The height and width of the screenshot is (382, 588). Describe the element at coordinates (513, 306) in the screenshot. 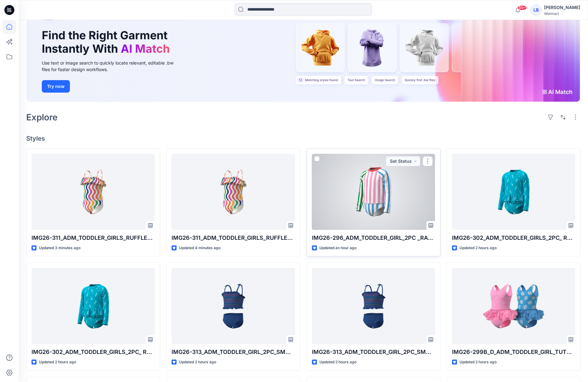

I see `a: IMG26-299B_D_ADM_TODDLER_GIRL_TUTU_1PC` at that location.